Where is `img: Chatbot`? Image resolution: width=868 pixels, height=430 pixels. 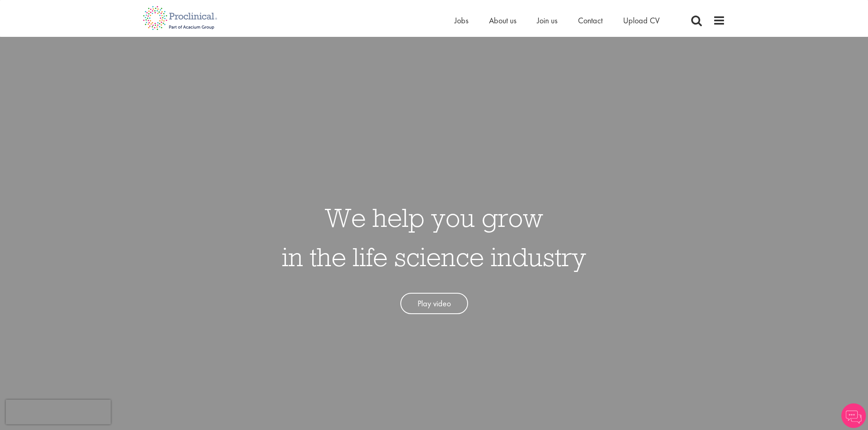 img: Chatbot is located at coordinates (853, 416).